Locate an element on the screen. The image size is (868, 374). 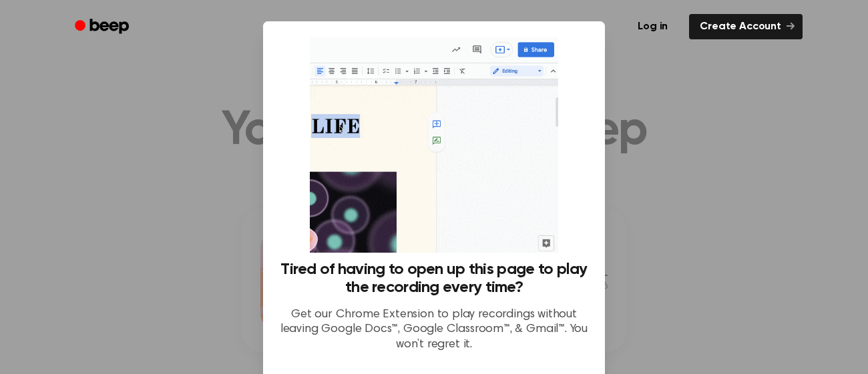
p: Get our Chrome Extension to play recordings without leaving Google Docs™, Google Classroom™, & Gm... is located at coordinates (434, 330).